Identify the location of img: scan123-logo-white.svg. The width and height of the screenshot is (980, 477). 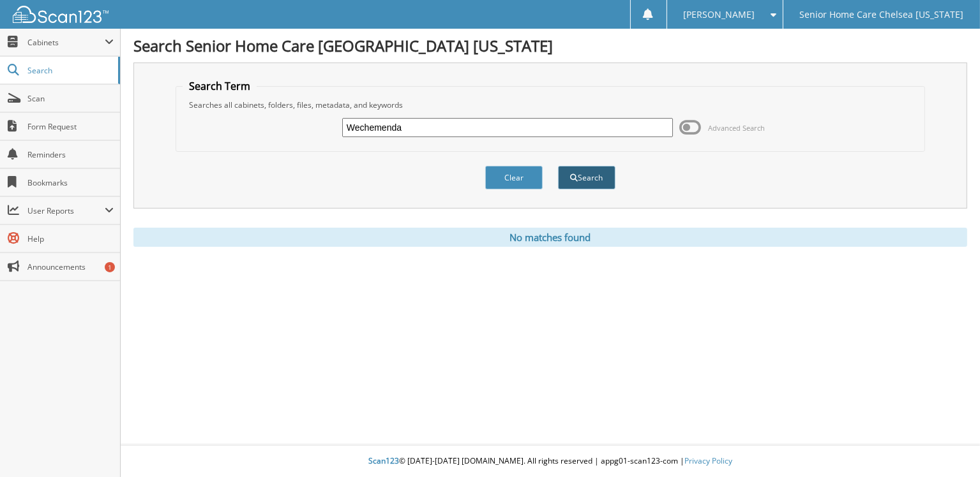
(61, 14).